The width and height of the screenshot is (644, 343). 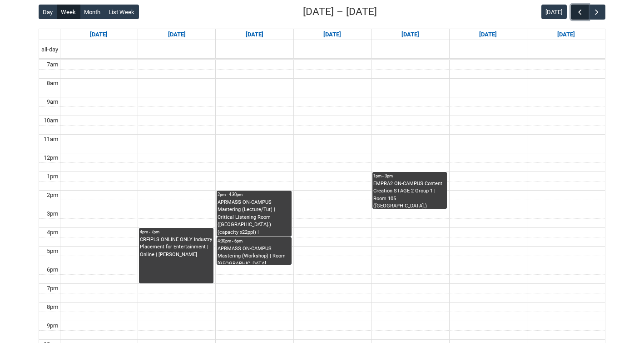 What do you see at coordinates (52, 195) in the screenshot?
I see `div: 2pm` at bounding box center [52, 195].